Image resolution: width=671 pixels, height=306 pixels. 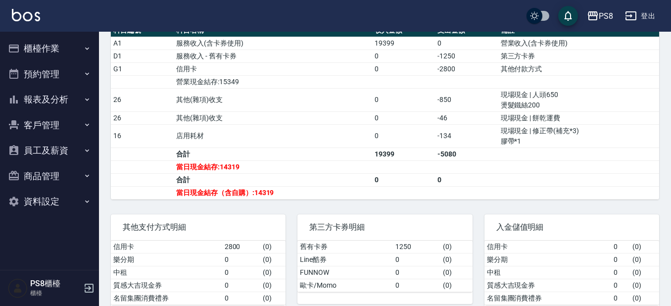 What do you see at coordinates (466, 136) in the screenshot?
I see `td: -134` at bounding box center [466, 136].